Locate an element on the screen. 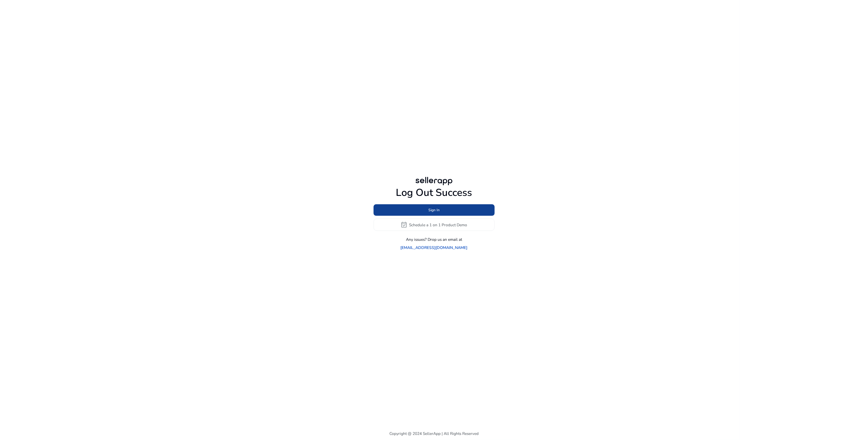 The height and width of the screenshot is (440, 868). button: event_availableSchedule a 1 on 1 Product Demo is located at coordinates (434, 225).